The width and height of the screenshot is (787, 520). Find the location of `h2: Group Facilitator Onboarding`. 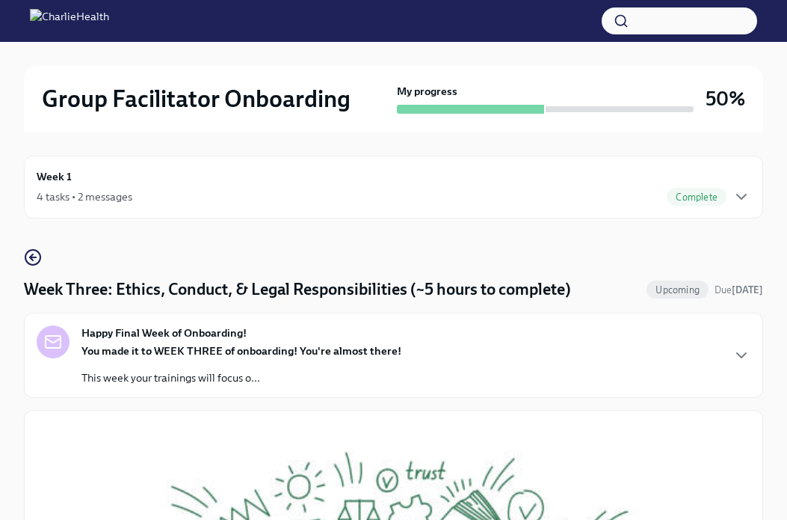

h2: Group Facilitator Onboarding is located at coordinates (196, 99).